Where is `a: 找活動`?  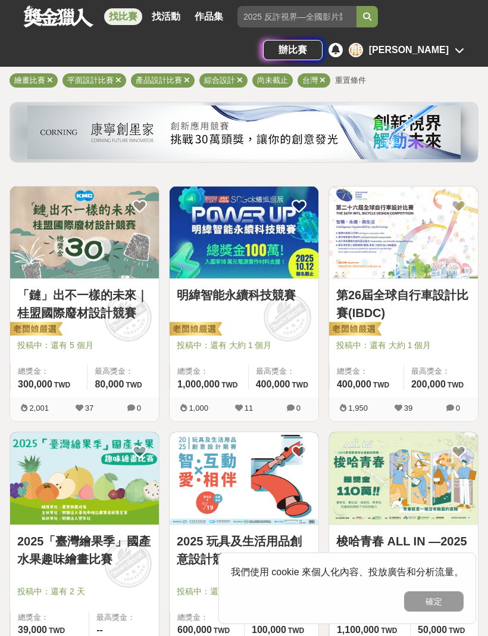 a: 找活動 is located at coordinates (166, 17).